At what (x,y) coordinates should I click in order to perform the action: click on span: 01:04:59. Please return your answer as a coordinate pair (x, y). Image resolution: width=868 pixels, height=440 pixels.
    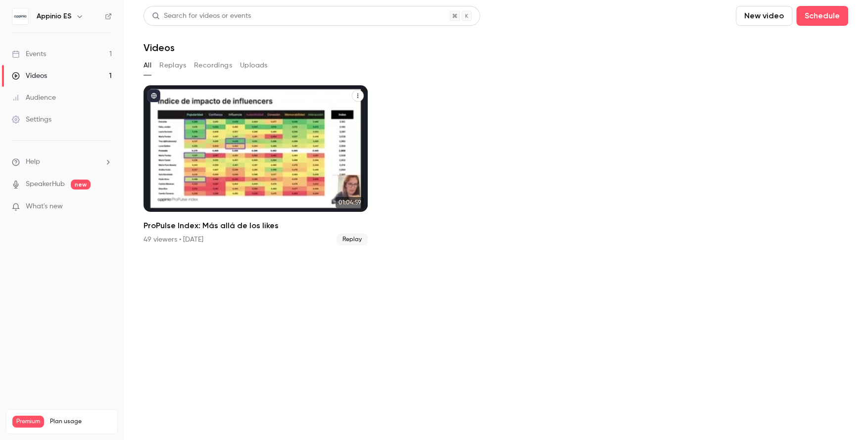
    Looking at the image, I should click on (350, 202).